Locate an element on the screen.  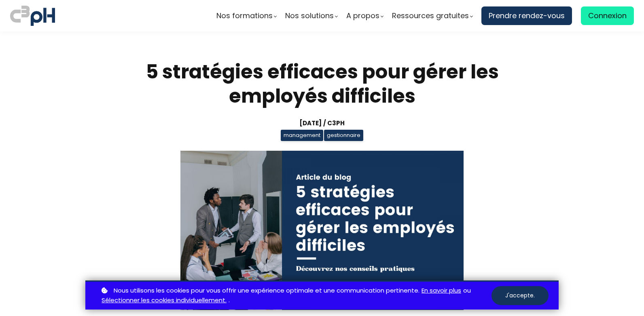
a: Sélectionner les cookies individuellement. is located at coordinates (164, 300).